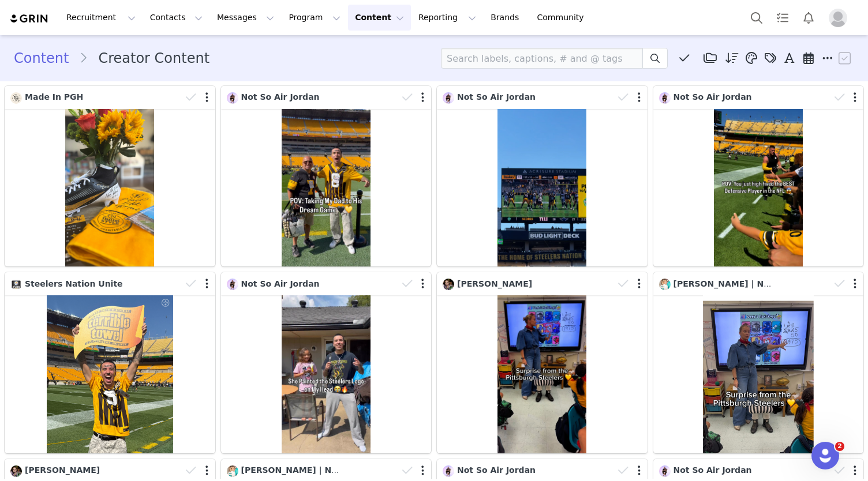 The width and height of the screenshot is (868, 481). Describe the element at coordinates (30, 18) in the screenshot. I see `img: grin logo` at that location.